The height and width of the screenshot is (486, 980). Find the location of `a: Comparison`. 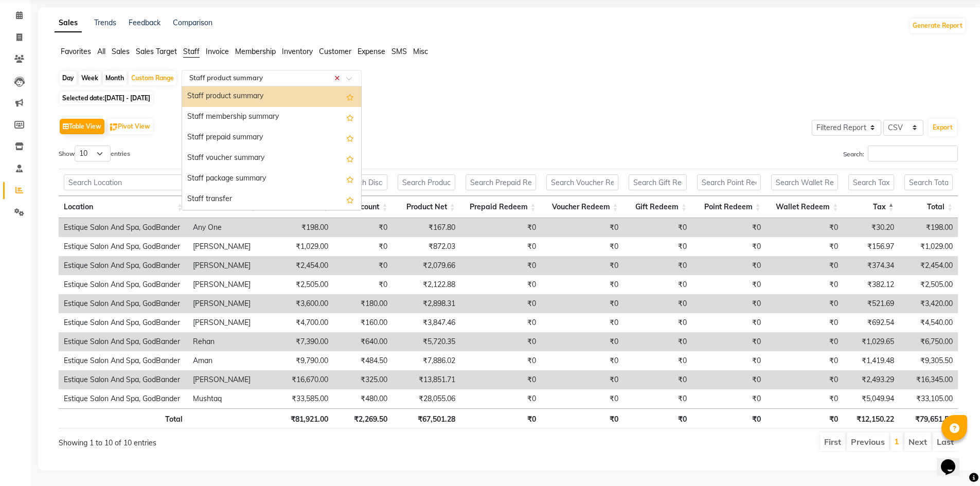

a: Comparison is located at coordinates (192, 23).